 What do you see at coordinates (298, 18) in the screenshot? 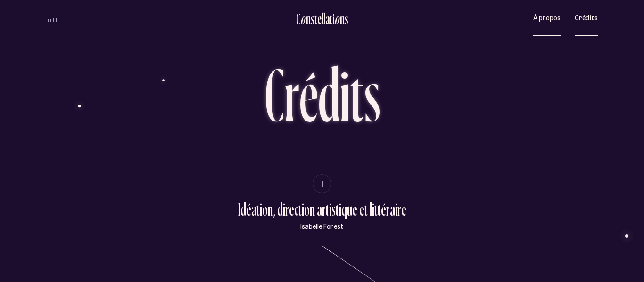
I see `div: C` at bounding box center [298, 18].